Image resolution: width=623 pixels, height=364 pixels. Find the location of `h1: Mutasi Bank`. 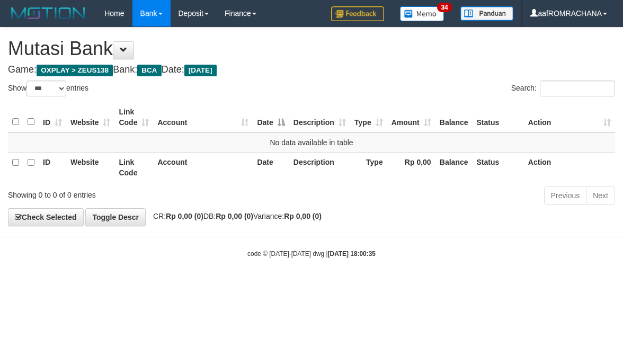

h1: Mutasi Bank is located at coordinates (312, 49).